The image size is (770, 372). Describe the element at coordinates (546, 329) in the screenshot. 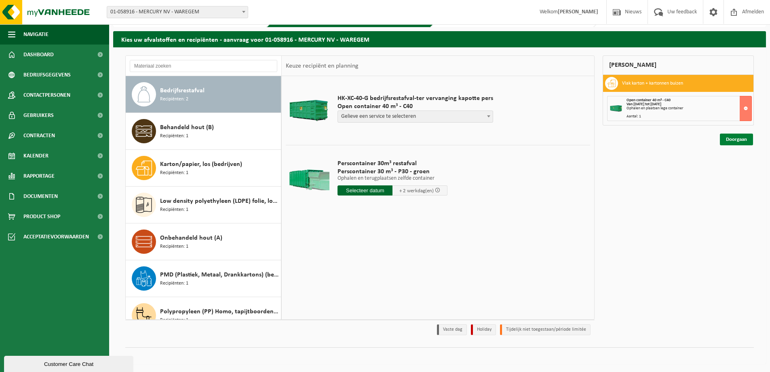

I see `li: Tijdelijk niet toegestaan/période limitée` at that location.